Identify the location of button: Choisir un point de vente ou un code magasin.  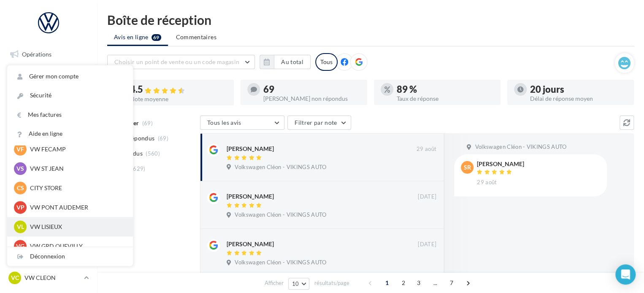
(181, 62).